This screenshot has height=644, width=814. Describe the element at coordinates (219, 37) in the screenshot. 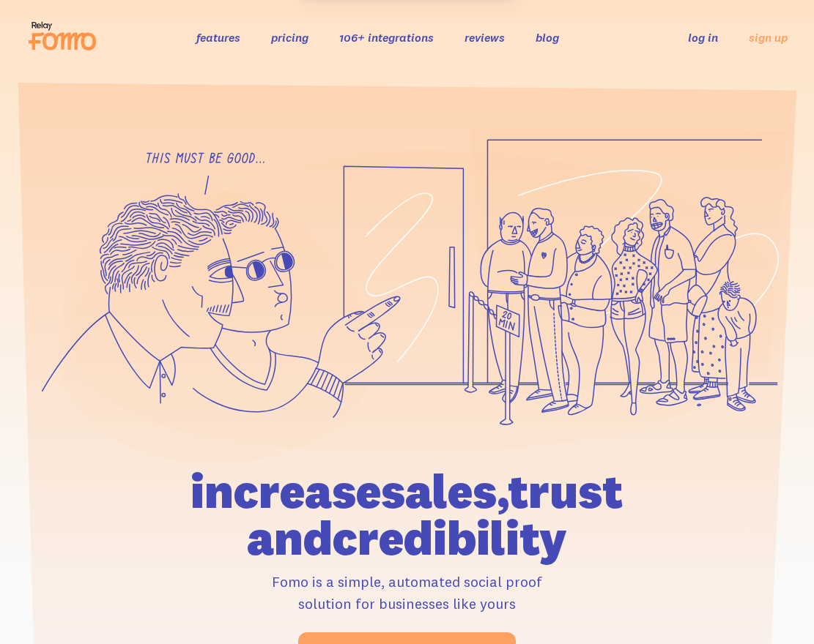

I see `a: features` at that location.